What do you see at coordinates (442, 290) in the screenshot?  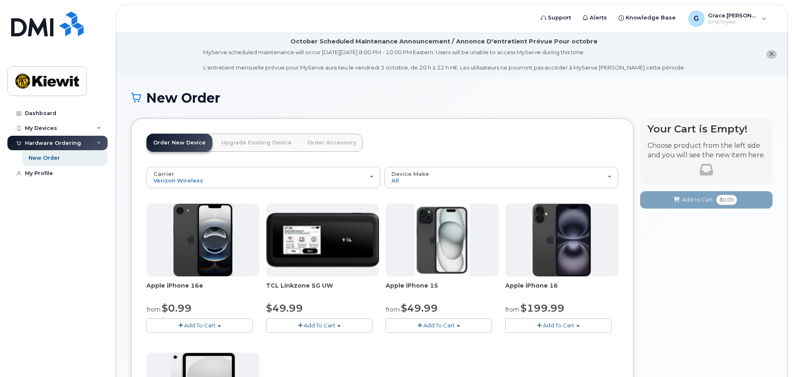 I see `div: Apple iPhone 15` at bounding box center [442, 290].